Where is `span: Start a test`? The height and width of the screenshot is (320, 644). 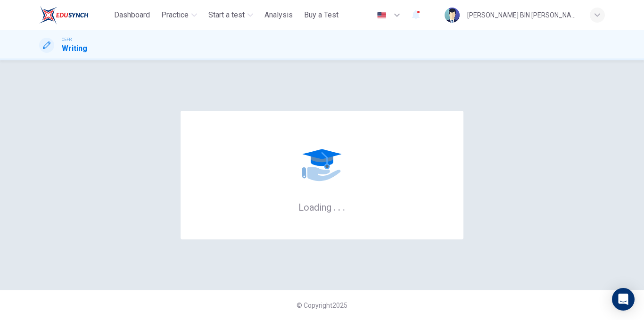 span: Start a test is located at coordinates (226, 15).